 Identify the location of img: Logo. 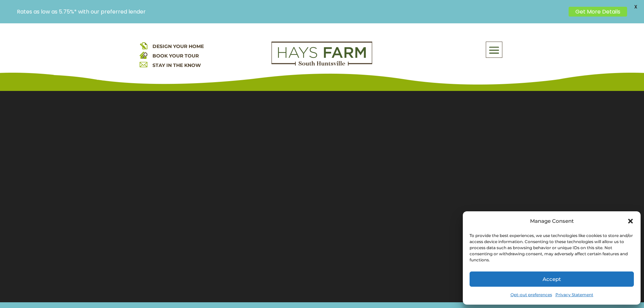
(322, 54).